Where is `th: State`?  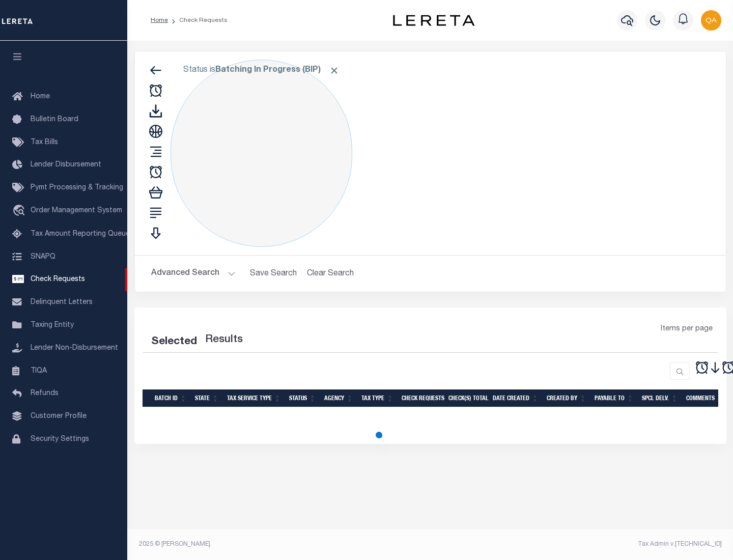
th: State is located at coordinates (207, 398).